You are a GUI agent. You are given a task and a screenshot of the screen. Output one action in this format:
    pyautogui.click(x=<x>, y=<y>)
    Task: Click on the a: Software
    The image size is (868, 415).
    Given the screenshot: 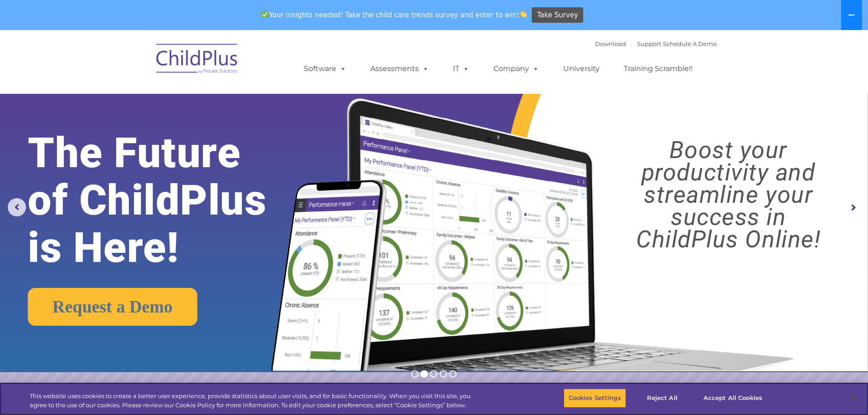 What is the action you would take?
    pyautogui.click(x=325, y=69)
    